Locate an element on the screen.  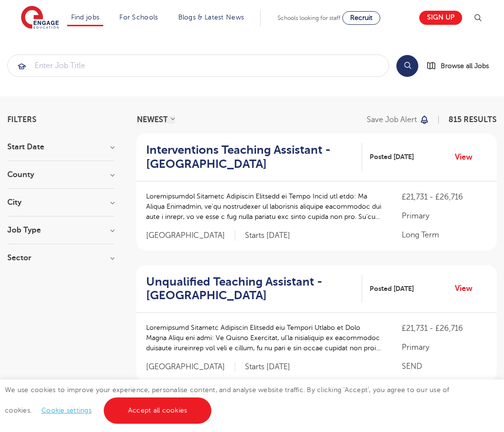
a: Sign up is located at coordinates (441, 17).